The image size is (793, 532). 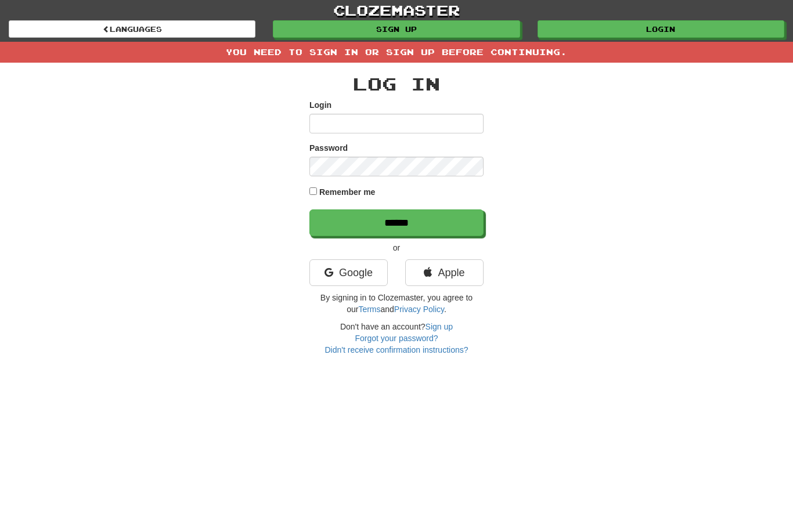 What do you see at coordinates (396, 338) in the screenshot?
I see `div: Don't have an account?` at bounding box center [396, 338].